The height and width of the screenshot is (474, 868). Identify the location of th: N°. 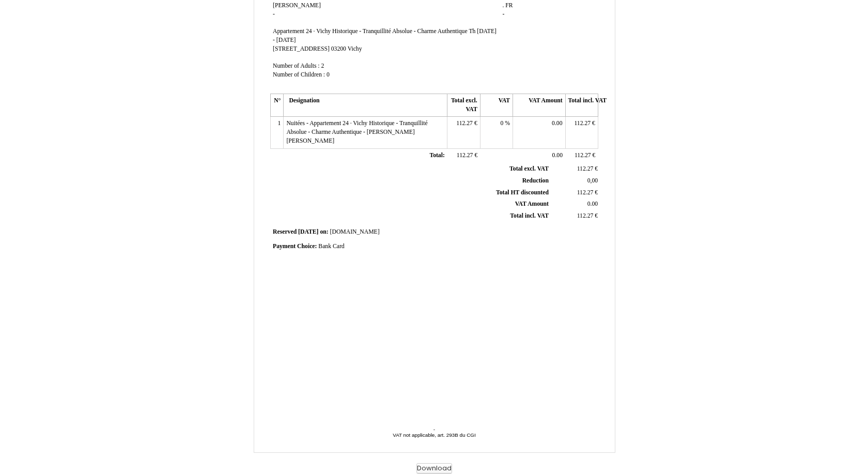
(277, 106).